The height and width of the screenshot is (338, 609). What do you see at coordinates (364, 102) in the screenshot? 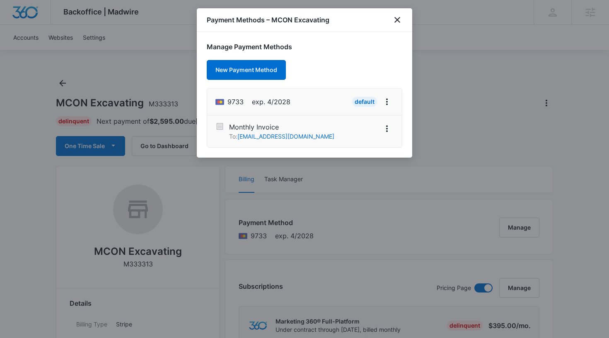
I see `div: Default` at bounding box center [364, 102].